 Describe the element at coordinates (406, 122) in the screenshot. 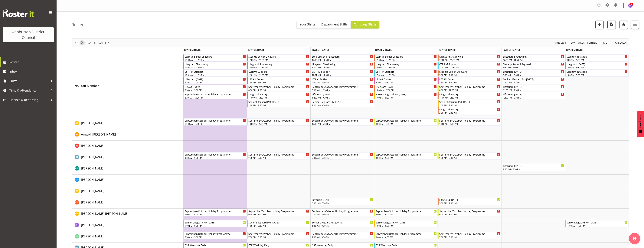

I see `div: Alex Bateman"s event - September/October Holiday Programme Begin From Thursday, September 25, 202...` at that location.